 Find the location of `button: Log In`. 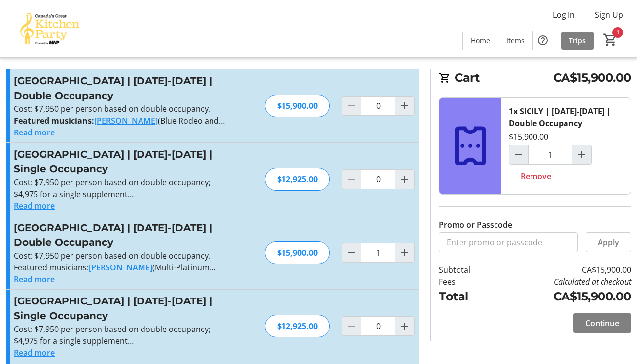

button: Log In is located at coordinates (564, 15).